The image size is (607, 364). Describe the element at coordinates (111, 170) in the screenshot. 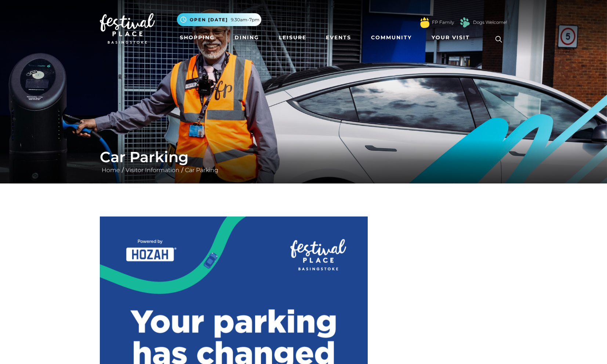

I see `a: Home` at that location.